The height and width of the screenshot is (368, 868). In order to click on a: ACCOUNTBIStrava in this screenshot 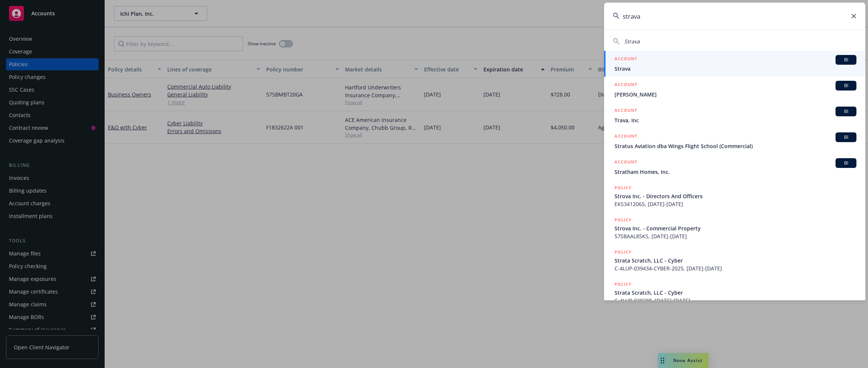, I will do `click(735, 63)`.